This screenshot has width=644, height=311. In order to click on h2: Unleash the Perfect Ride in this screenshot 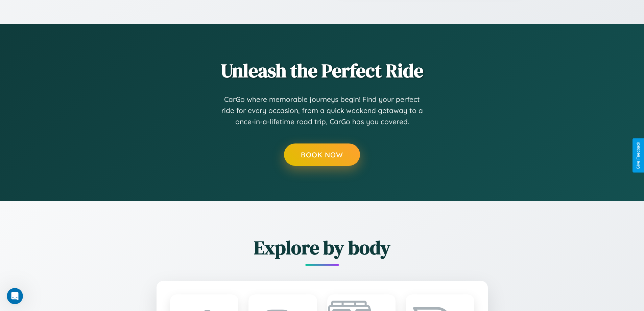, I will do `click(322, 70)`.